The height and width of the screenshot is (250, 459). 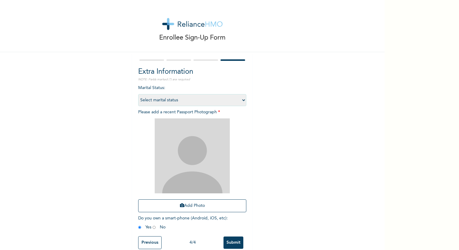 What do you see at coordinates (192, 72) in the screenshot?
I see `h2: Extra Information` at bounding box center [192, 72].